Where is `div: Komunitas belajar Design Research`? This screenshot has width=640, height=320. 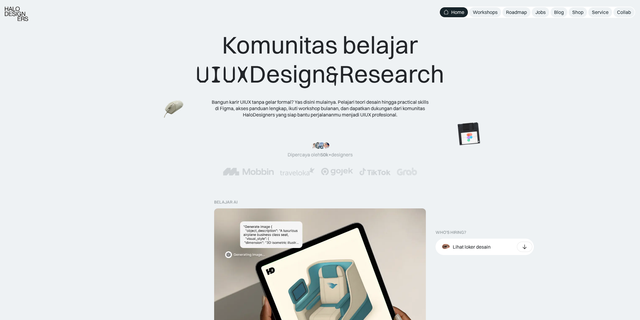 div: Komunitas belajar Design Research is located at coordinates (320, 60).